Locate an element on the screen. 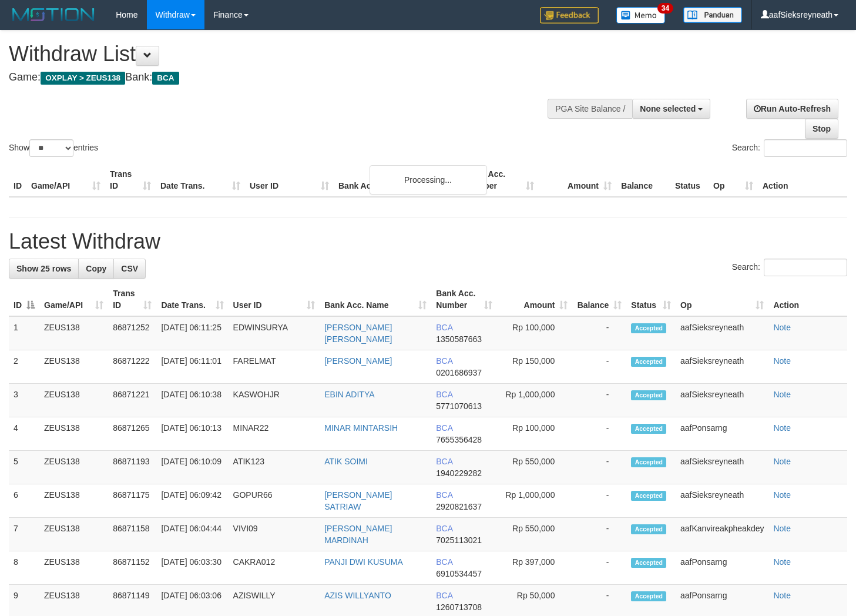 The height and width of the screenshot is (616, 856). th: Status is located at coordinates (689, 179).